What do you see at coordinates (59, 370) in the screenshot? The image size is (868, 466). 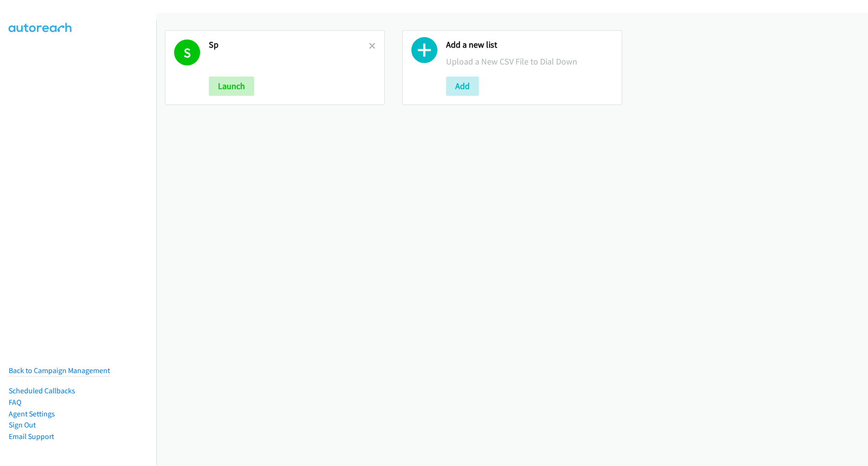 I see `a: Back to Campaign Management` at bounding box center [59, 370].